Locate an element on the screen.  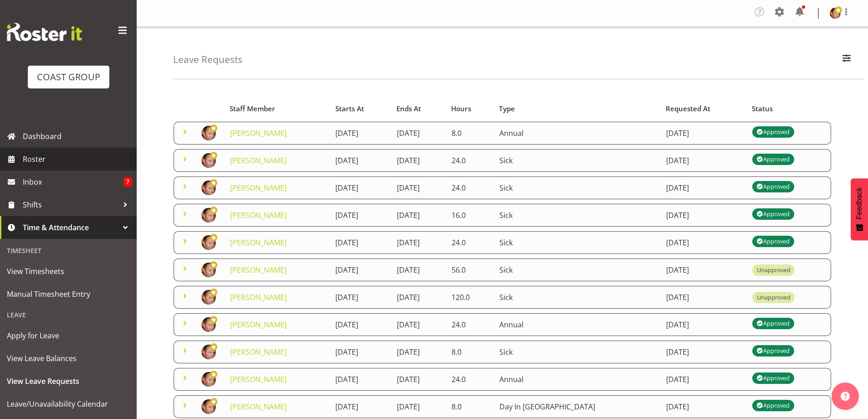
span: View Timesheets is located at coordinates (68, 271).